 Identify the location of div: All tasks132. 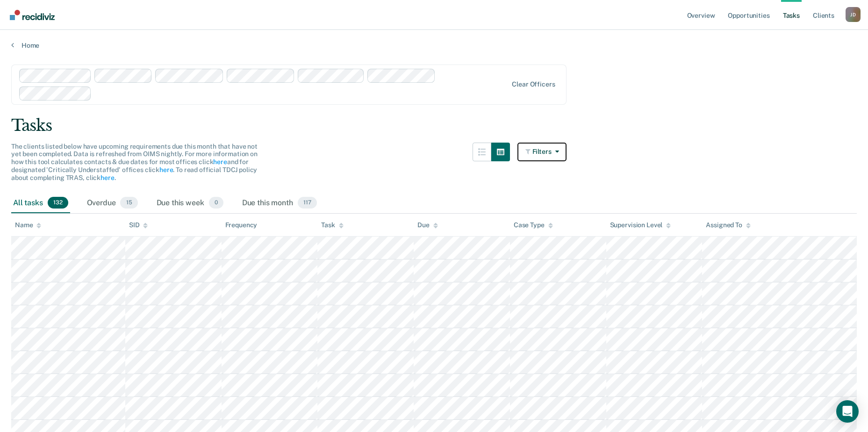
(41, 203).